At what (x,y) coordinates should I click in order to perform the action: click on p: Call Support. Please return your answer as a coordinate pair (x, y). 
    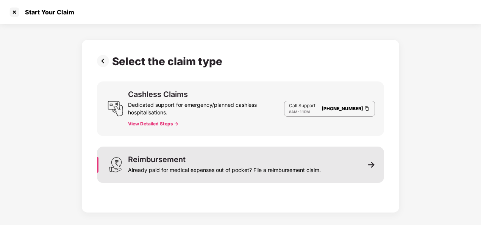
    Looking at the image, I should click on (302, 106).